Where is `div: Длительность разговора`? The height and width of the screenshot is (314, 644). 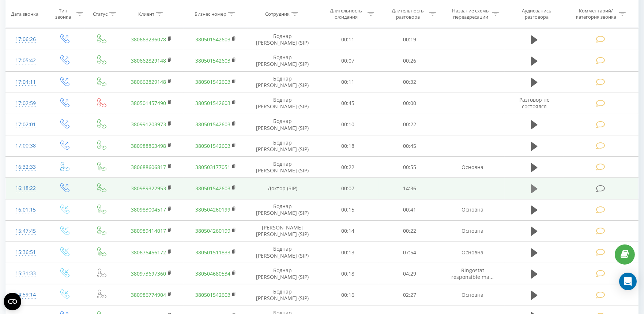 div: Длительность разговора is located at coordinates (408, 14).